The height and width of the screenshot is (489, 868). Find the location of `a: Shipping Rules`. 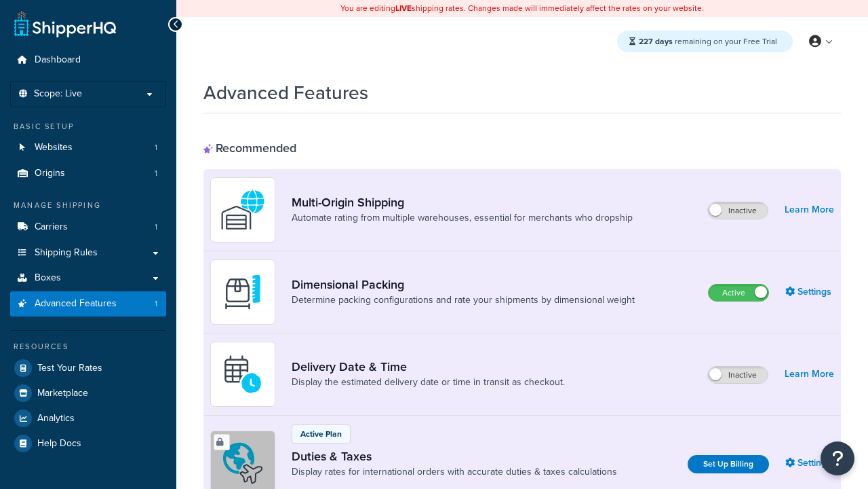

a: Shipping Rules is located at coordinates (89, 252).